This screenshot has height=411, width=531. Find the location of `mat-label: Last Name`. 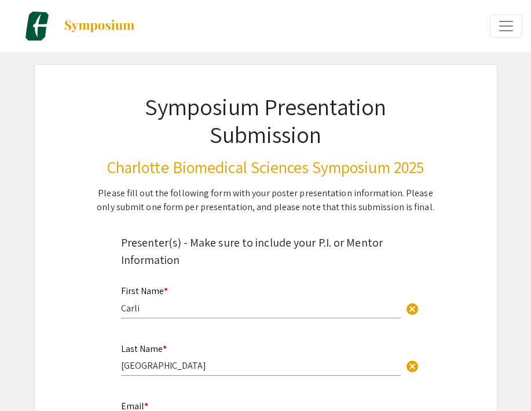

mat-label: Last Name is located at coordinates (144, 349).